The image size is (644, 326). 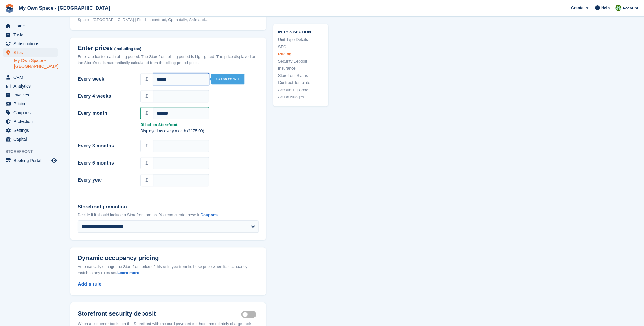 What do you see at coordinates (301, 61) in the screenshot?
I see `a: Security Deposit` at bounding box center [301, 61].